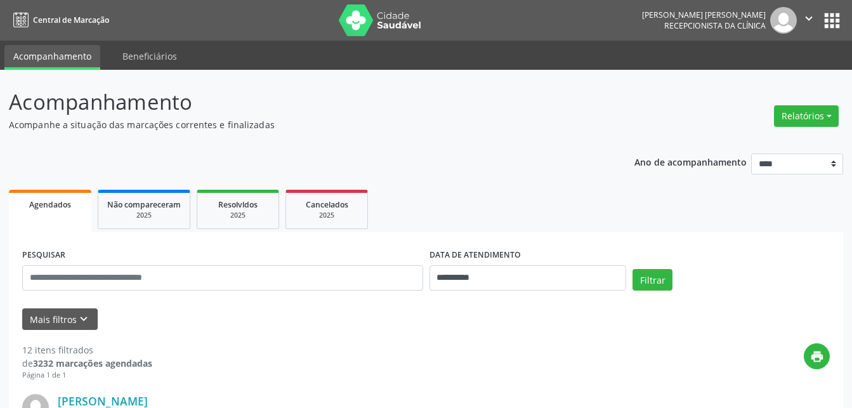 The image size is (852, 408). What do you see at coordinates (238, 204) in the screenshot?
I see `span: Resolvidos` at bounding box center [238, 204].